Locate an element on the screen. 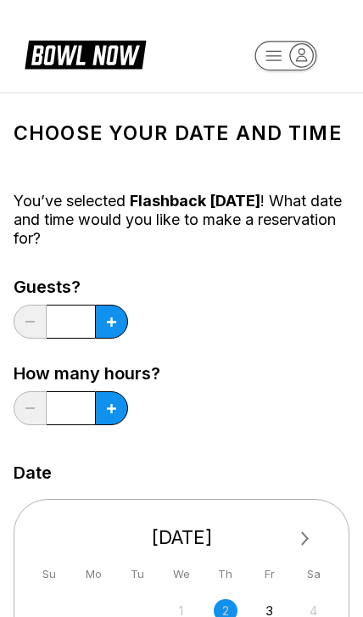  div: Tu is located at coordinates (137, 573).